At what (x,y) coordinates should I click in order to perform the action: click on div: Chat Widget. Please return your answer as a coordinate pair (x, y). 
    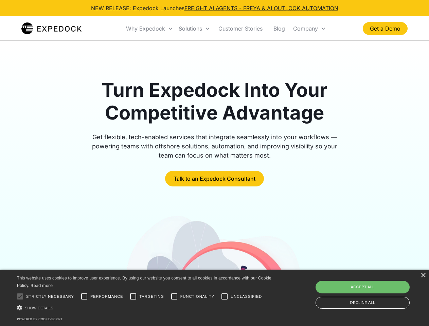
    Looking at the image, I should click on (373, 290).